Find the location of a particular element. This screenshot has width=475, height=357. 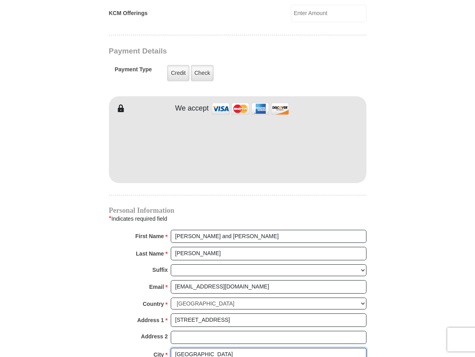

label: Check is located at coordinates (203, 73).